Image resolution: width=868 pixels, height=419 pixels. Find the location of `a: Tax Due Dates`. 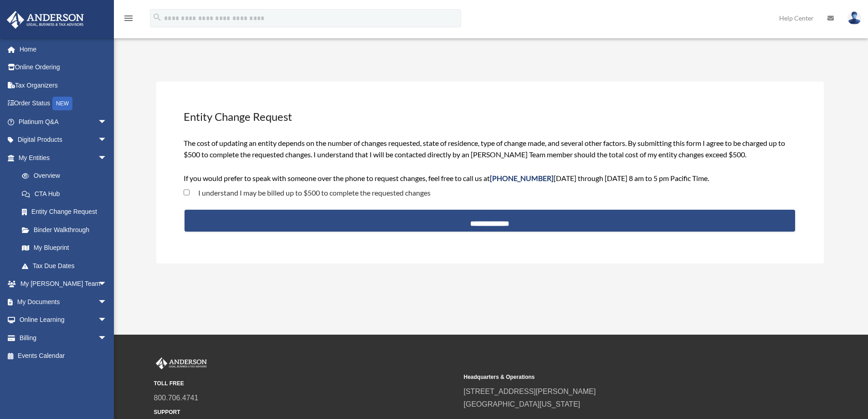

a: Tax Due Dates is located at coordinates (66, 266).